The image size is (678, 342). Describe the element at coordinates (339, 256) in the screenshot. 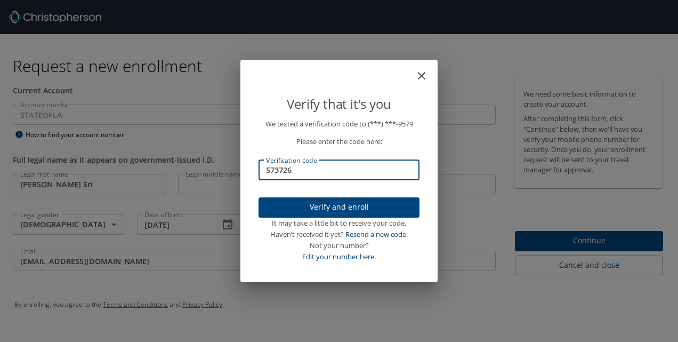

I see `a: Edit your number here.` at that location.